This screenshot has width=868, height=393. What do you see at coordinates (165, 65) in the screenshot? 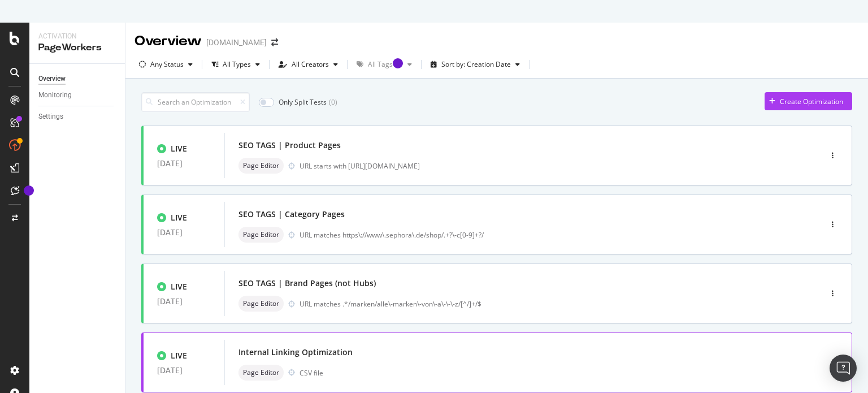
I see `button: Any Status` at bounding box center [165, 65].